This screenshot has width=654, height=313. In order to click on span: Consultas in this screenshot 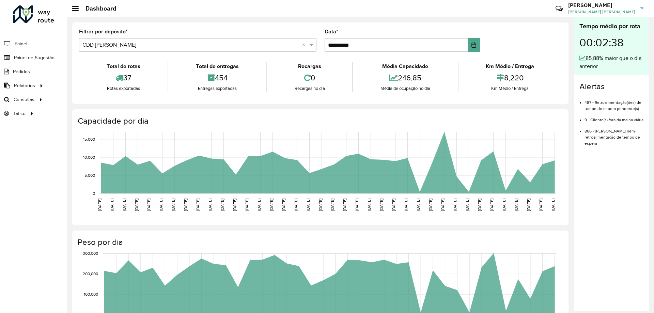, I will do `click(24, 99)`.